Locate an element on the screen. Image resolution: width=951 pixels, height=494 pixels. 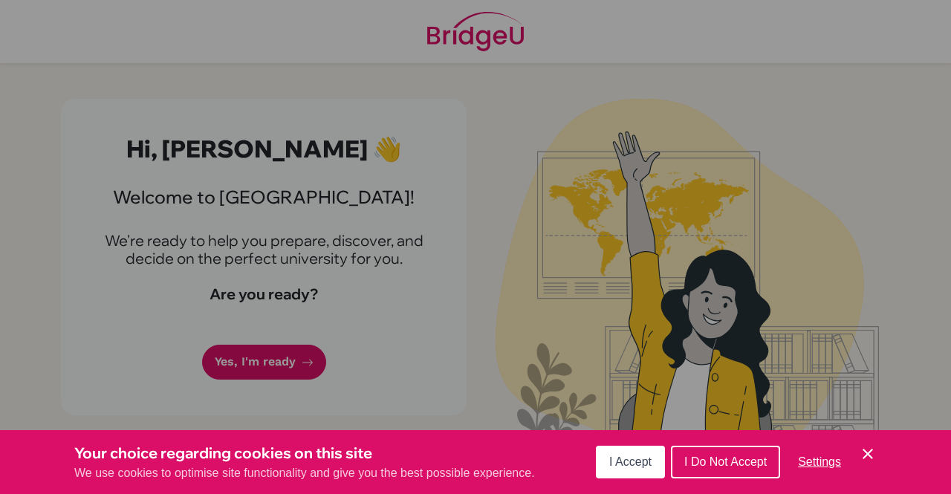
p: We use cookies to optimise site functionality and give you the best possible experience. is located at coordinates (304, 473).